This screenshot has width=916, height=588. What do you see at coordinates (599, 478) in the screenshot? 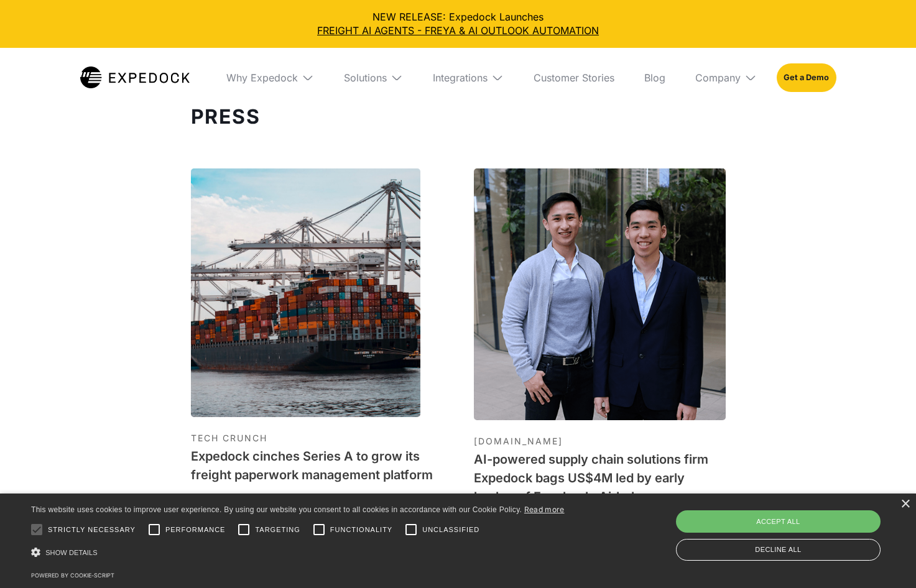
I see `h1: AI-powered supply chain solutions firm Expedock bags US$4M led by early backer of Facebook, Airbnb` at bounding box center [599, 478].